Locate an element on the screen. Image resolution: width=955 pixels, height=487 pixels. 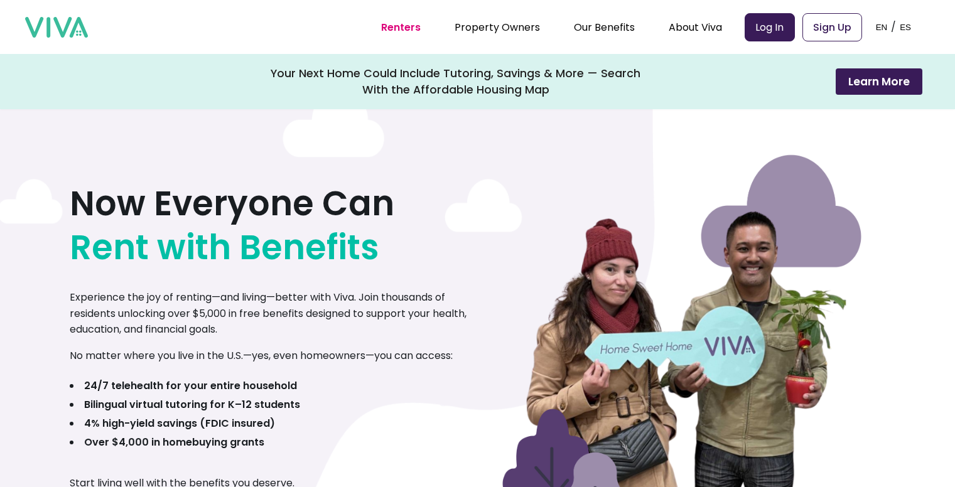
b: 4% high-yield savings (FDIC insured) is located at coordinates (180, 423).